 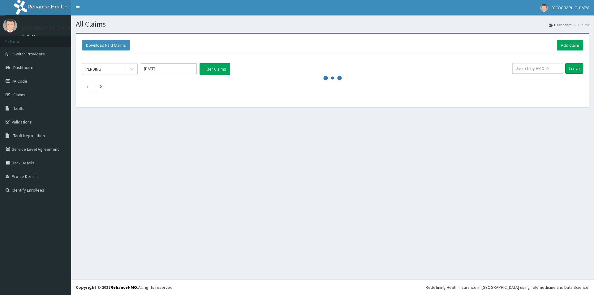 I want to click on span: Dashboard, so click(x=23, y=67).